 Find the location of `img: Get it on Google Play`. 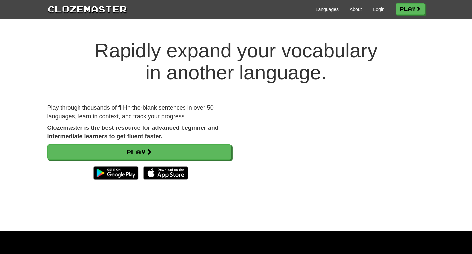

img: Get it on Google Play is located at coordinates (116, 173).